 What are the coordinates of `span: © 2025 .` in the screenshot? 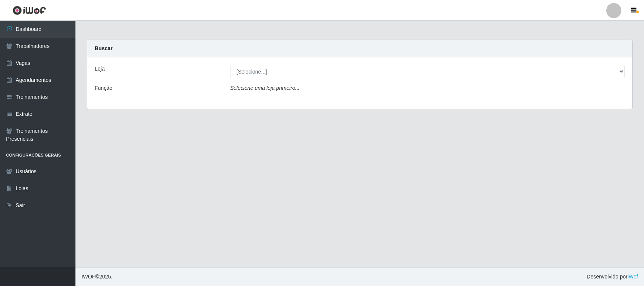 It's located at (97, 277).